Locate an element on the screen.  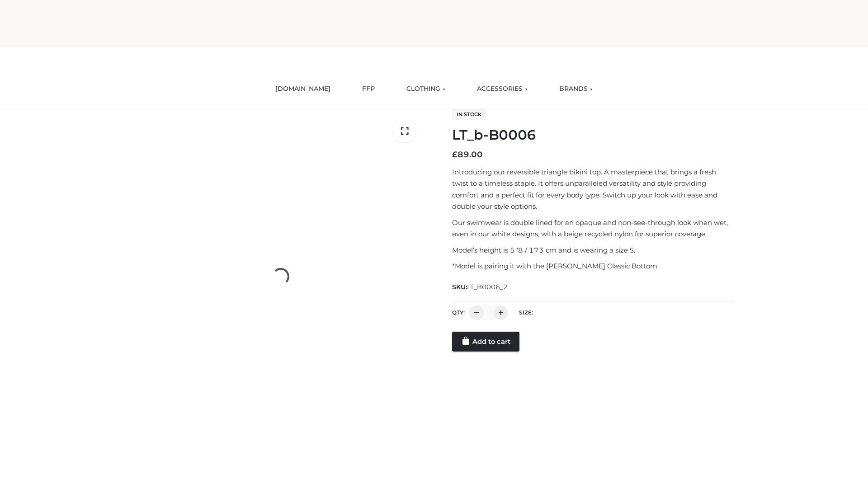
label: QTY: is located at coordinates (458, 313).